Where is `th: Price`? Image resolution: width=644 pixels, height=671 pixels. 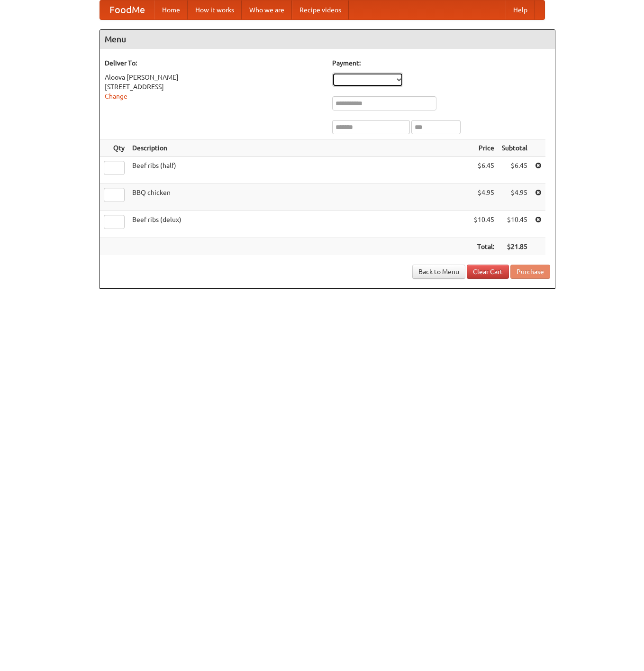
th: Price is located at coordinates (484, 148).